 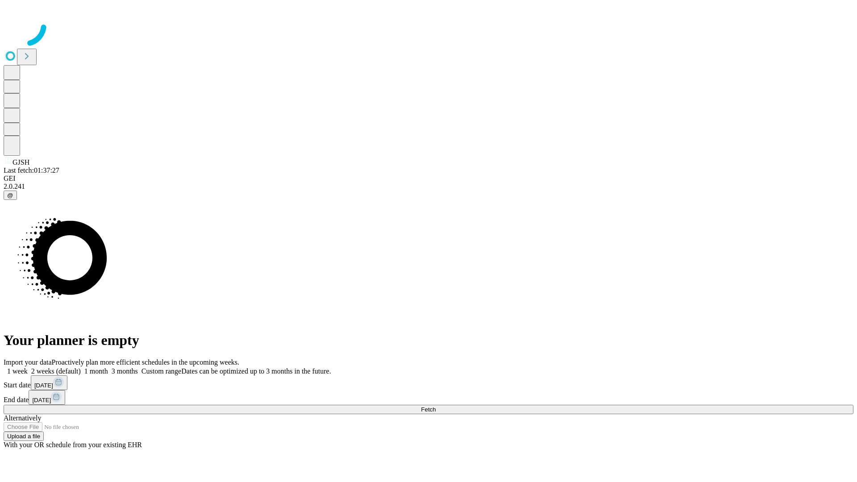 I want to click on span: Fetch, so click(x=428, y=409).